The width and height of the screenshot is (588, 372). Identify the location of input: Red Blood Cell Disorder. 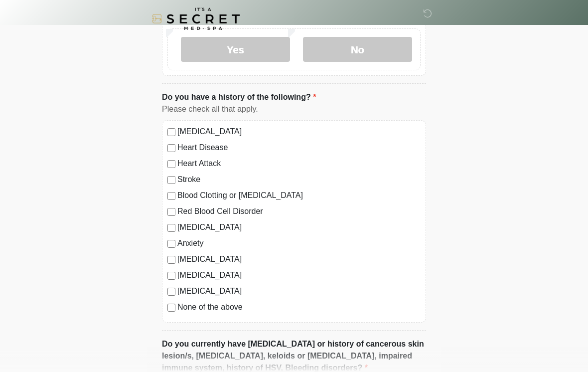
(171, 212).